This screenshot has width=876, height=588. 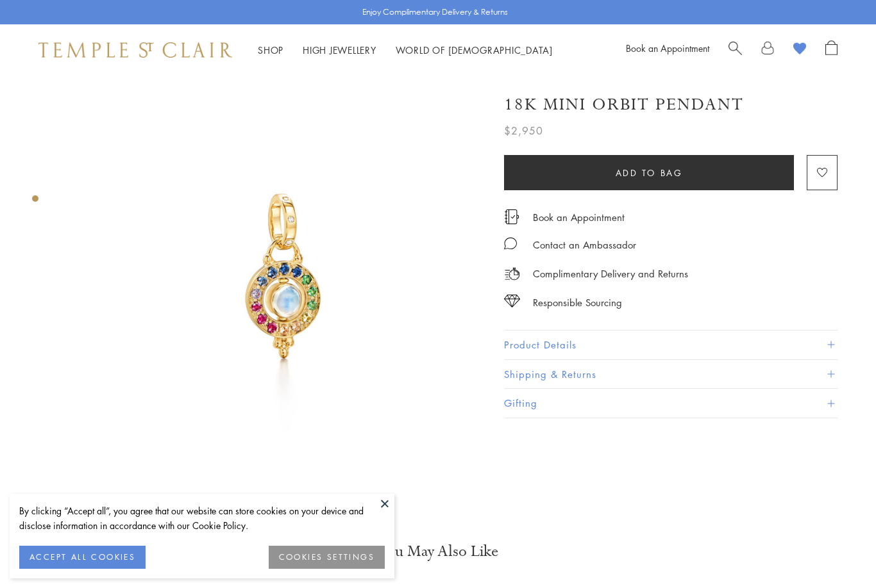 What do you see at coordinates (327, 557) in the screenshot?
I see `button: COOKIES SETTINGS` at bounding box center [327, 557].